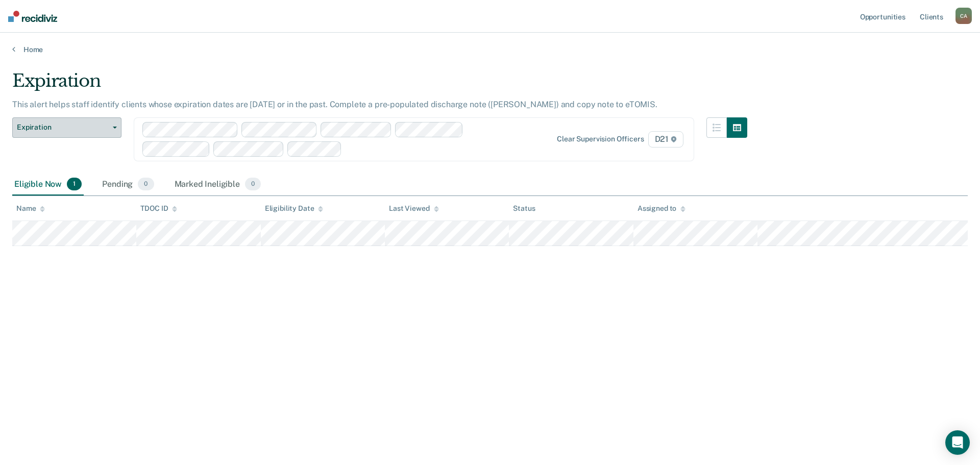 This screenshot has width=980, height=465. I want to click on div: Open Intercom Messenger, so click(957, 442).